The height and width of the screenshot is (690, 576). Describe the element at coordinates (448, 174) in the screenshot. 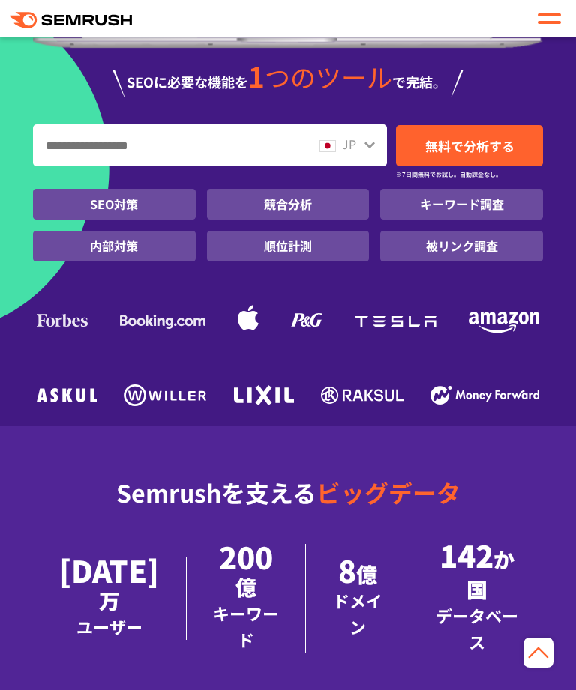

I see `small: ※7日間無料でお試し。自動課金なし。` at that location.